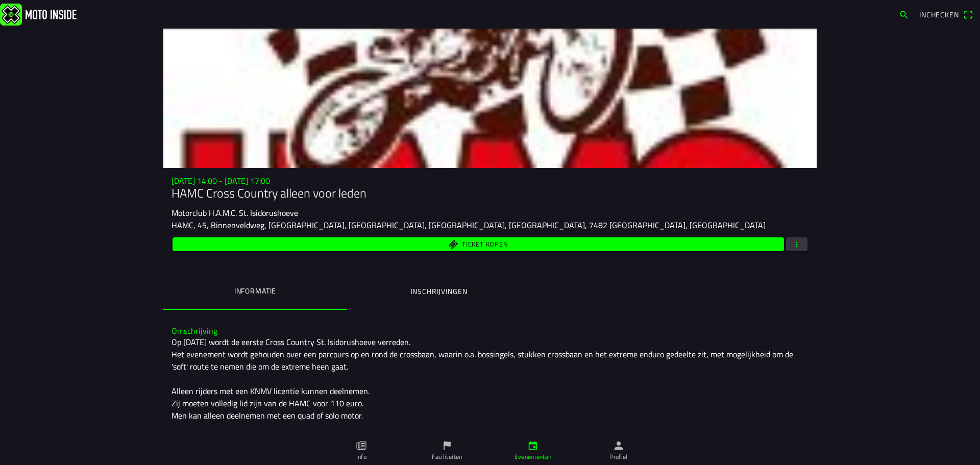 This screenshot has width=980, height=465. I want to click on a: Incheckenqr scanner, so click(946, 14).